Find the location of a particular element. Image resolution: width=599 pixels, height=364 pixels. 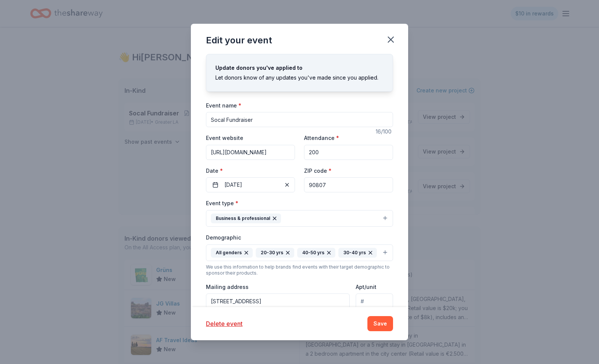

button: Delete event is located at coordinates (224, 324).